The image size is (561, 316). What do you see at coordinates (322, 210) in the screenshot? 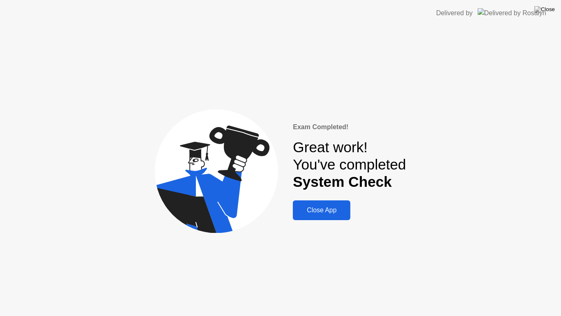
I see `button: Close App` at bounding box center [322, 210].